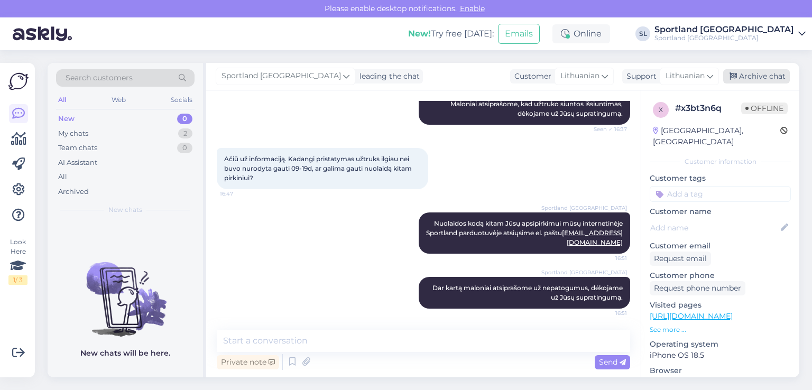  What do you see at coordinates (531, 76) in the screenshot?
I see `div: Customer` at bounding box center [531, 76].